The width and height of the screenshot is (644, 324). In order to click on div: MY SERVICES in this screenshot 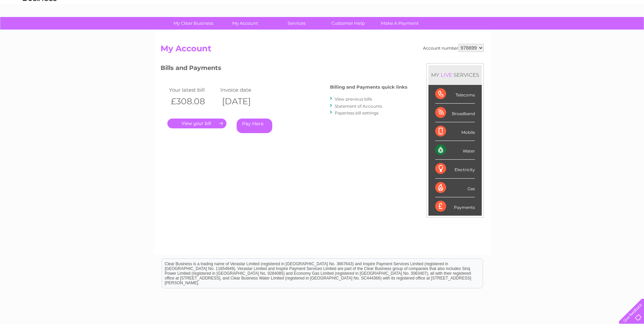, I will do `click(455, 75)`.